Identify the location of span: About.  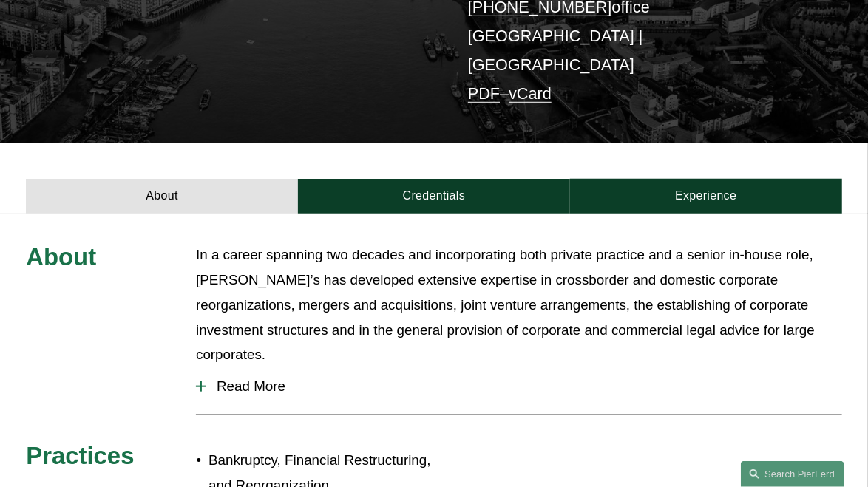
(60, 256).